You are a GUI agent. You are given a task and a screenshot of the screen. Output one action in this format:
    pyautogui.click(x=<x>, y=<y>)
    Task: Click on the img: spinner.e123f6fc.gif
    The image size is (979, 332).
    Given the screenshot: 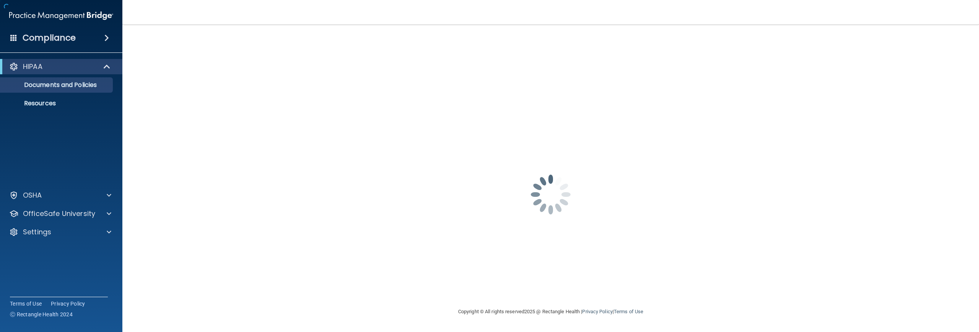 What is the action you would take?
    pyautogui.click(x=551, y=194)
    